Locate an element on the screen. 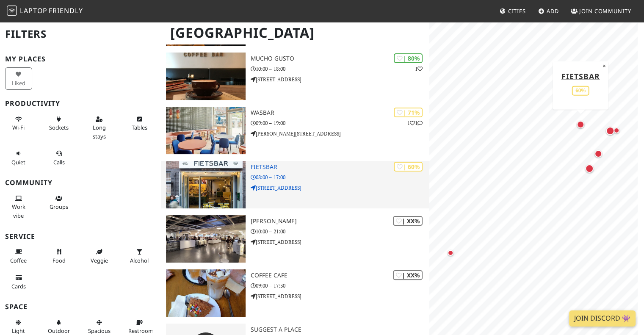 The width and height of the screenshot is (644, 335). span: Food is located at coordinates (59, 261).